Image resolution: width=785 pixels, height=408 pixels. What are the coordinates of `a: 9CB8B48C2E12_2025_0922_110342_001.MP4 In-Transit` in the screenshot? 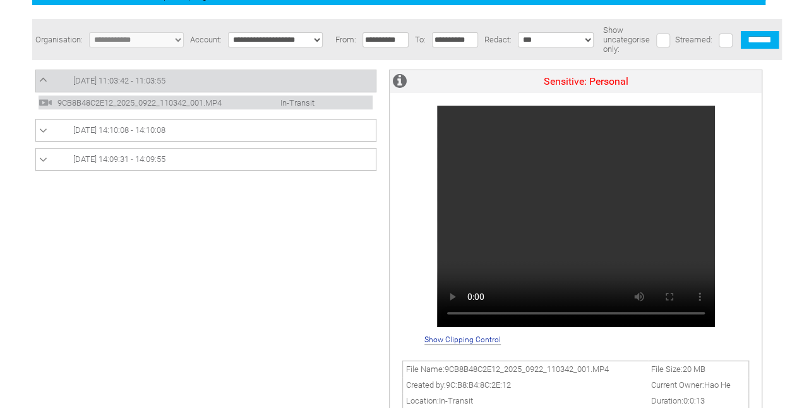 It's located at (179, 101).